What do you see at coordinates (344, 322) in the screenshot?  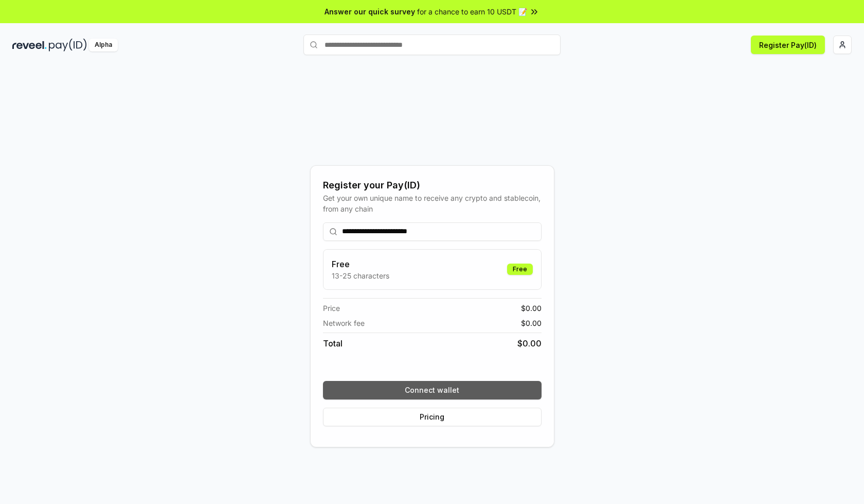 I see `span: Network fee` at bounding box center [344, 322].